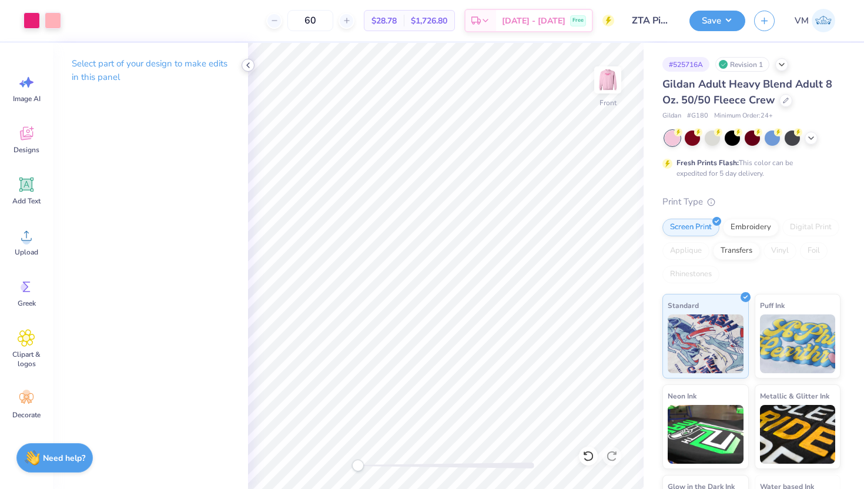  Describe the element at coordinates (751, 202) in the screenshot. I see `div: Print Type` at that location.